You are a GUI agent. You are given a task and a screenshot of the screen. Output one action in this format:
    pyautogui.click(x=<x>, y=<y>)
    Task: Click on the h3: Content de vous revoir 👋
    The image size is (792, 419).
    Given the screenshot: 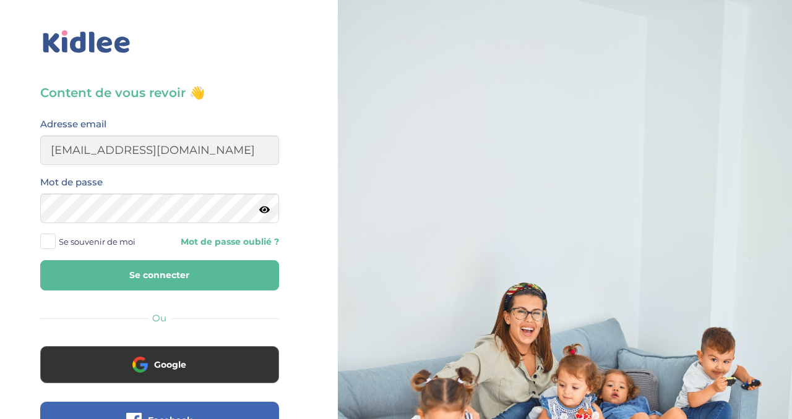 What is the action you would take?
    pyautogui.click(x=160, y=93)
    